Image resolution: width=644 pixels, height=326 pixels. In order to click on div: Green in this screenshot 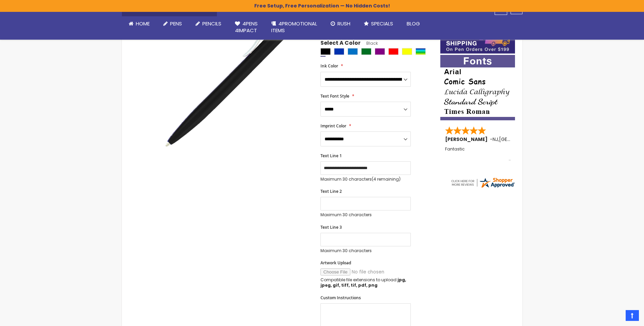, I will do `click(366, 52)`.